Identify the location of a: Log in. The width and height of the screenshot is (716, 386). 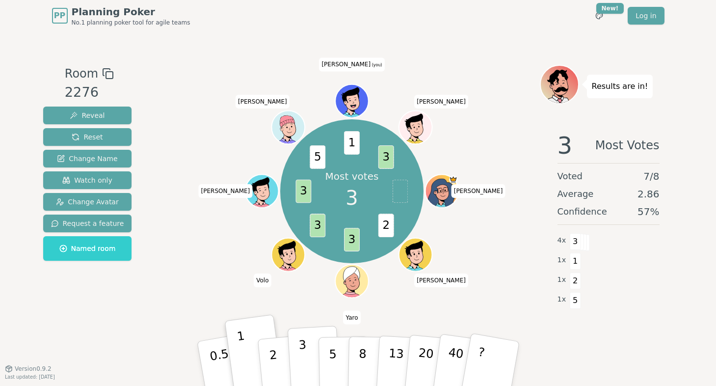
(646, 16).